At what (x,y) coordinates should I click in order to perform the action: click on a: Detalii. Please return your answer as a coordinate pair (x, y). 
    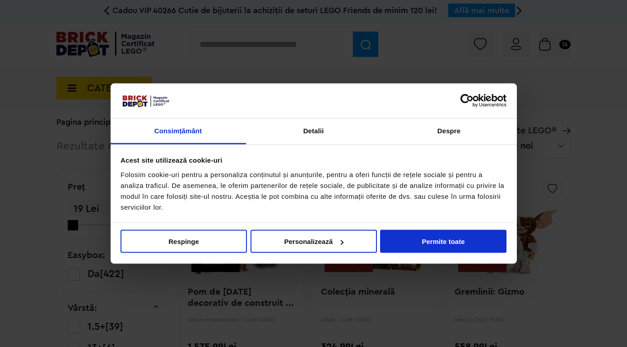
    Looking at the image, I should click on (314, 131).